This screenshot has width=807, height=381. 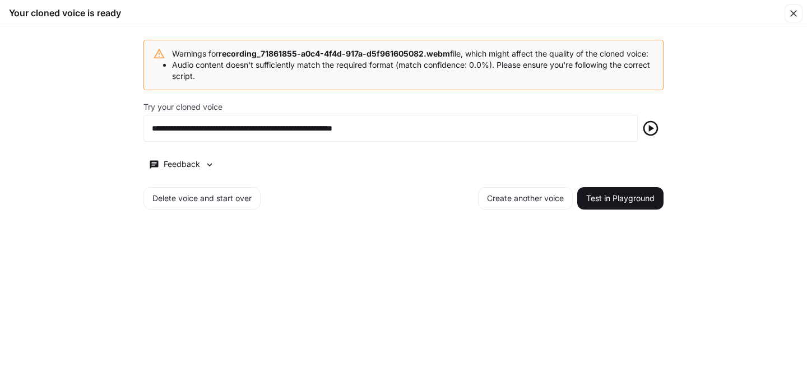 I want to click on h5: Your cloned voice is ready, so click(x=65, y=13).